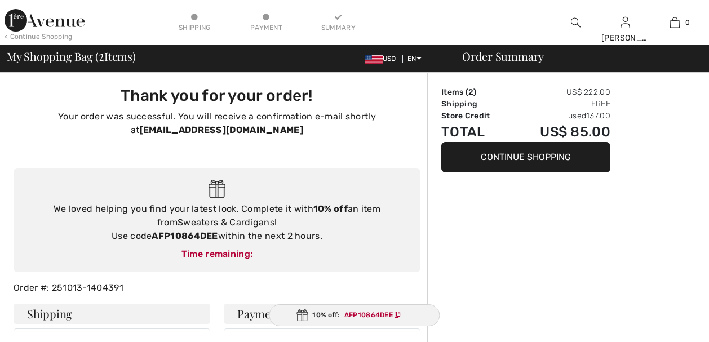 This screenshot has width=709, height=342. Describe the element at coordinates (330, 209) in the screenshot. I see `strong: 10% off` at that location.